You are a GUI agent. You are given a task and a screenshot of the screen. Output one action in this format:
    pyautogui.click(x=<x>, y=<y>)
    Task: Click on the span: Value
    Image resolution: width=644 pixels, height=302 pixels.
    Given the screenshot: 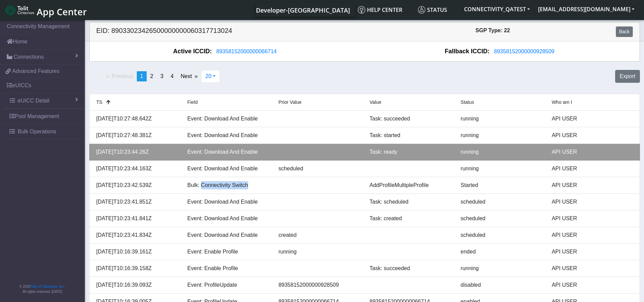 What is the action you would take?
    pyautogui.click(x=375, y=102)
    